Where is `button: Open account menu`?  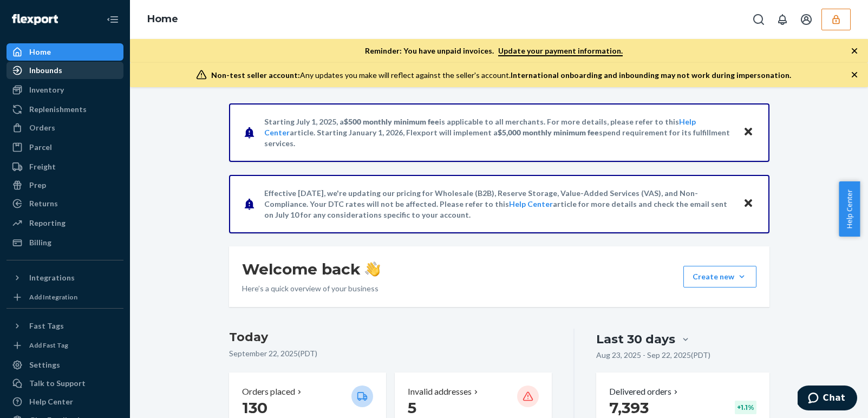
button: Open account menu is located at coordinates (806, 20).